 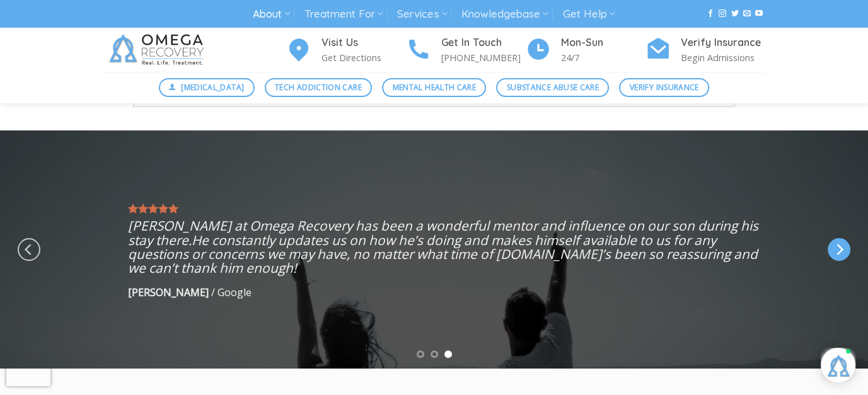 I want to click on a: Follow on Instagram, so click(x=723, y=14).